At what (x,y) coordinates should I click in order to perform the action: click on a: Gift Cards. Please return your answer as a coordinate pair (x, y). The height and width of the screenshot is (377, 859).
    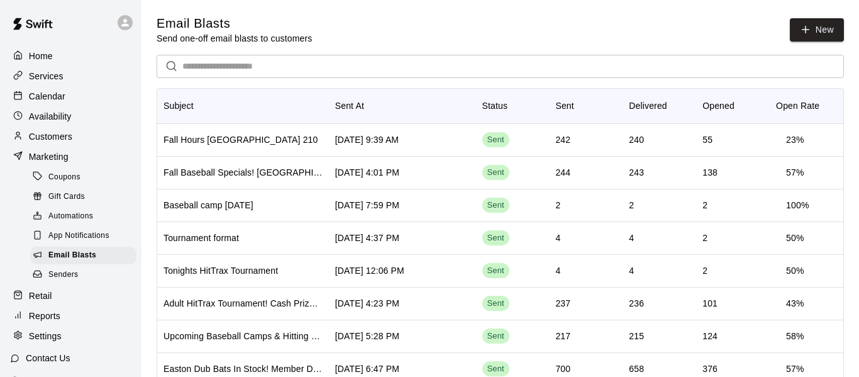
    Looking at the image, I should click on (86, 196).